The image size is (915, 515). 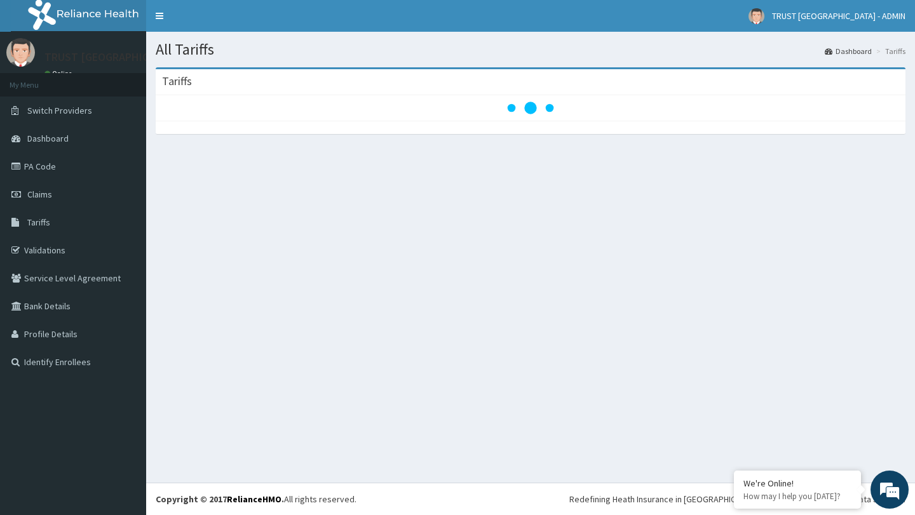 What do you see at coordinates (254, 500) in the screenshot?
I see `a: RelianceHMO` at bounding box center [254, 500].